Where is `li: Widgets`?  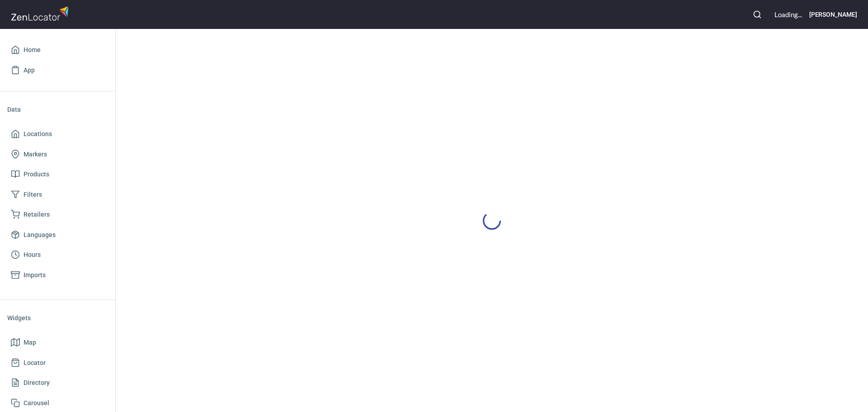
li: Widgets is located at coordinates (57, 318).